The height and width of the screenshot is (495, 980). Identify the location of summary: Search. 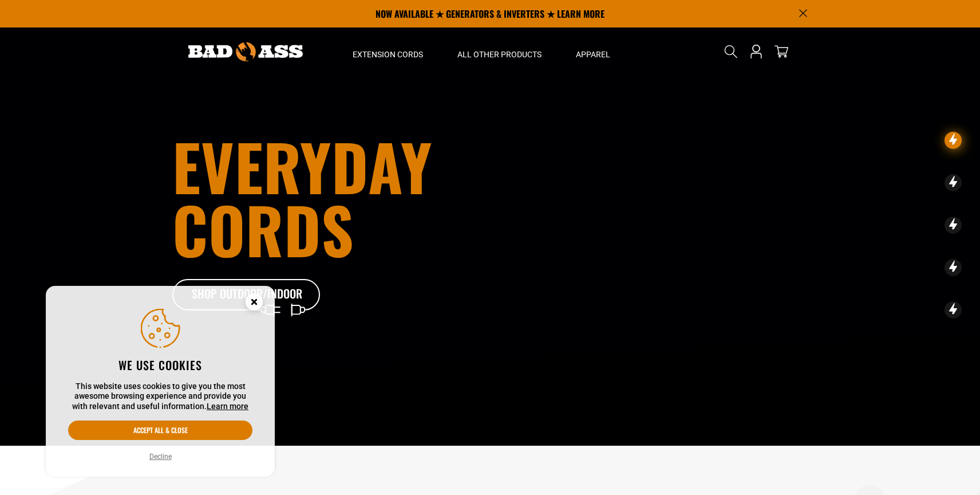
(731, 52).